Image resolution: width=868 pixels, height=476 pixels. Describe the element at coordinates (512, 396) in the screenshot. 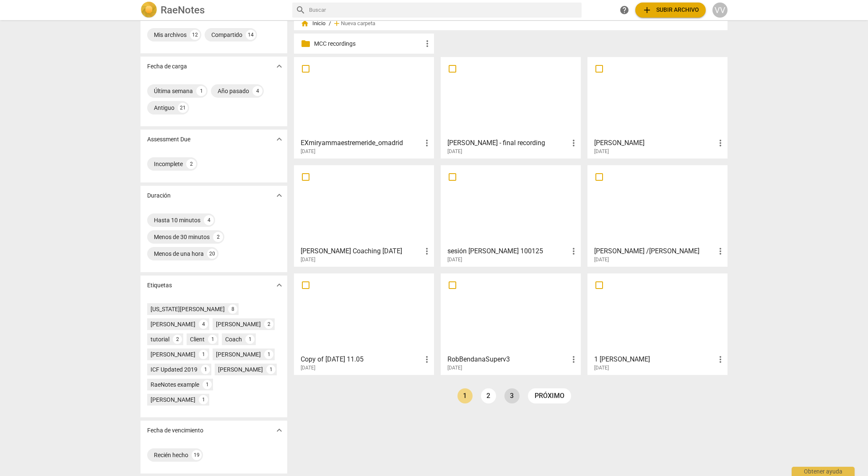

I see `a: Page 3` at that location.